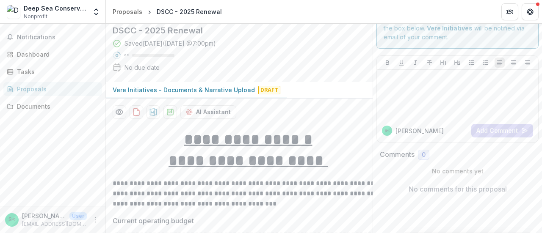 The height and width of the screenshot is (233, 542). I want to click on button: Heading 2, so click(457, 63).